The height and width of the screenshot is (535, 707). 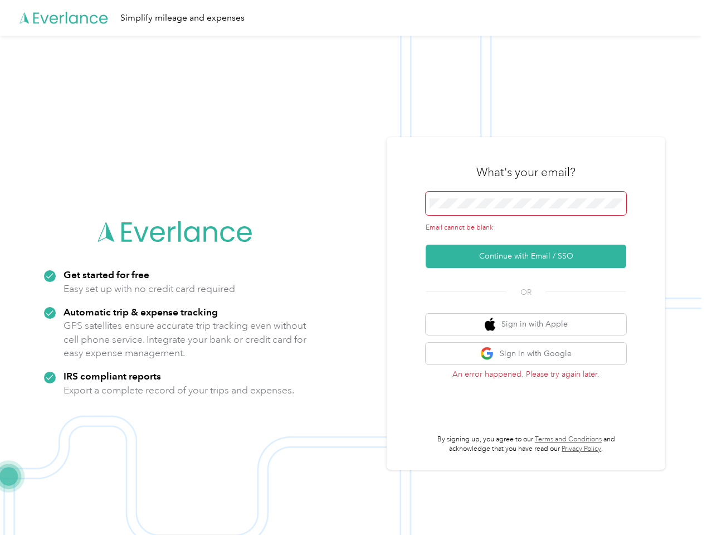 What do you see at coordinates (149, 289) in the screenshot?
I see `p: Easy set up with no credit card required` at bounding box center [149, 289].